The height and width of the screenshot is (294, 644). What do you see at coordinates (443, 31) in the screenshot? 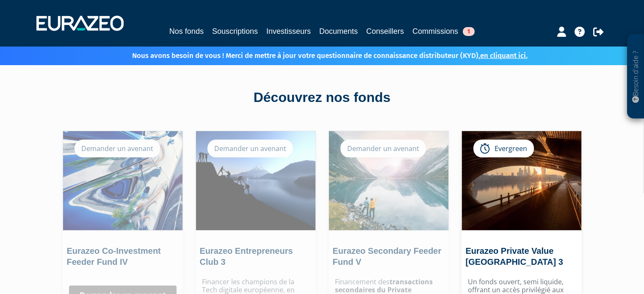
I see `a: Commissions1` at bounding box center [443, 31].